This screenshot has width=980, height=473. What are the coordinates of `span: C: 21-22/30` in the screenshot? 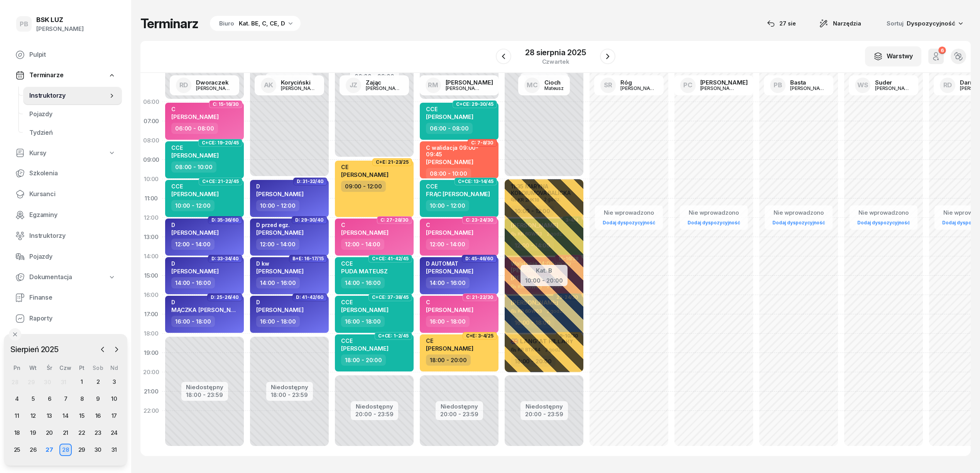 It's located at (479, 297).